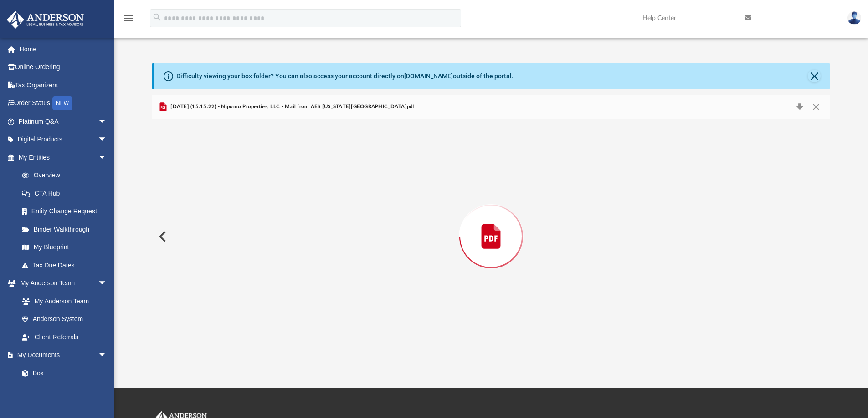 This screenshot has height=418, width=868. I want to click on div: Difficulty viewing your box folder? You can also access your account directly on outside of the p..., so click(345, 76).